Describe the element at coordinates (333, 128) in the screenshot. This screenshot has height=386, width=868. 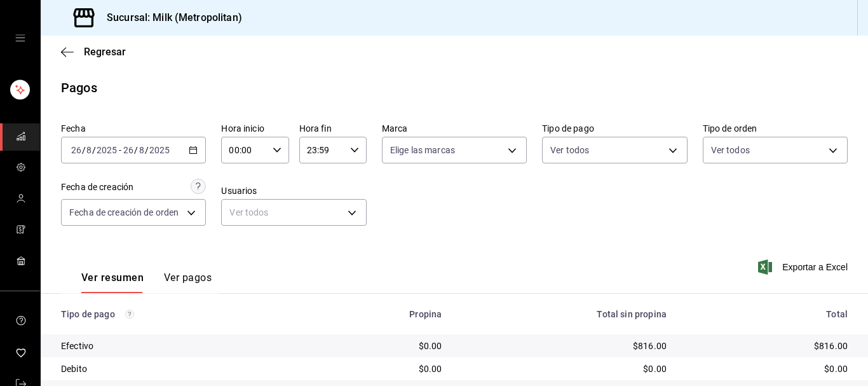
I see `label: Hora fin` at that location.